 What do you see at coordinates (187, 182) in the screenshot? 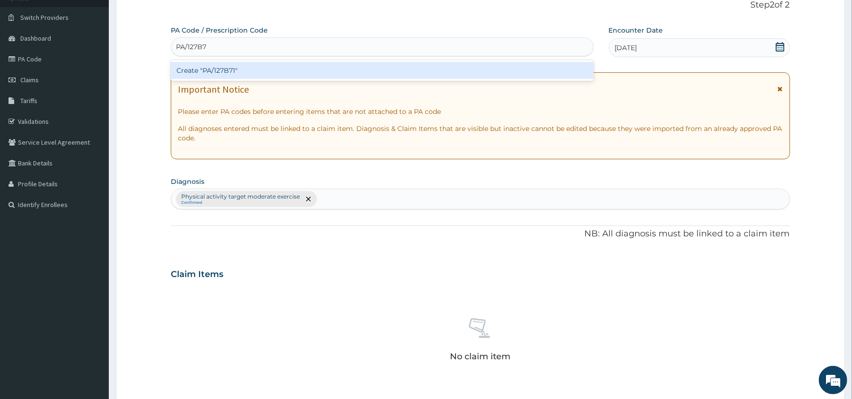
I see `label: Diagnosis` at bounding box center [187, 182].